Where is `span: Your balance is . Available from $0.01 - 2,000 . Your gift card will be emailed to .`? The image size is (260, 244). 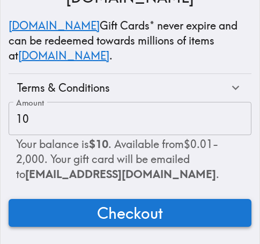 span: Your balance is . Available from $0.01 - 2,000 . Your gift card will be emailed to . is located at coordinates (117, 159).